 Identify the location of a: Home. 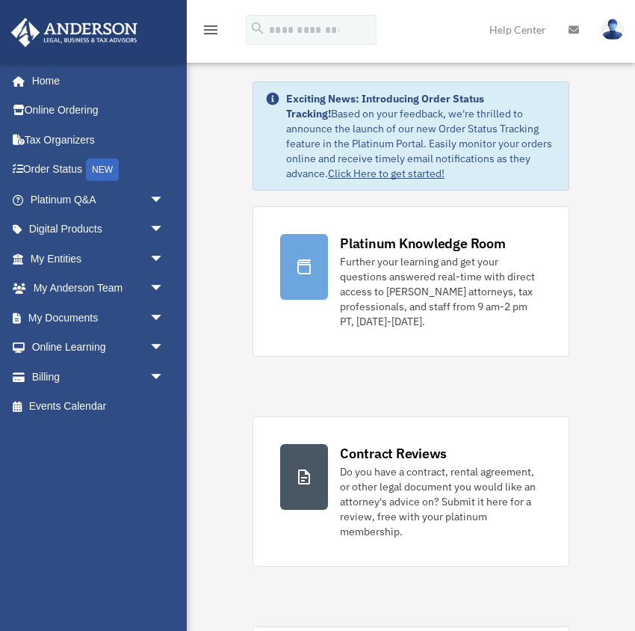
(95, 81).